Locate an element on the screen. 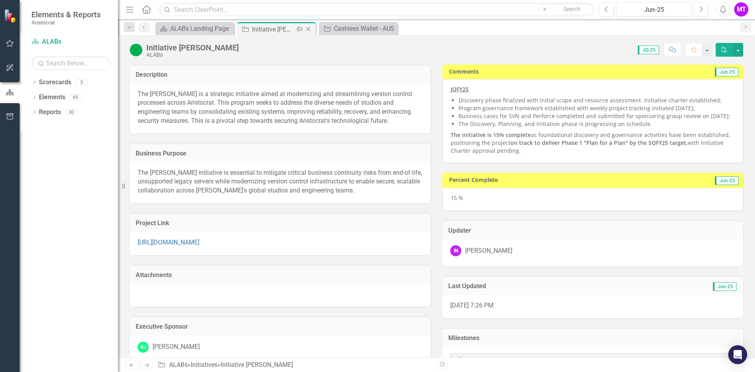  li: Discovery phase finalized with initial scope and resource assessment. Initiative charter establis... is located at coordinates (597, 100).